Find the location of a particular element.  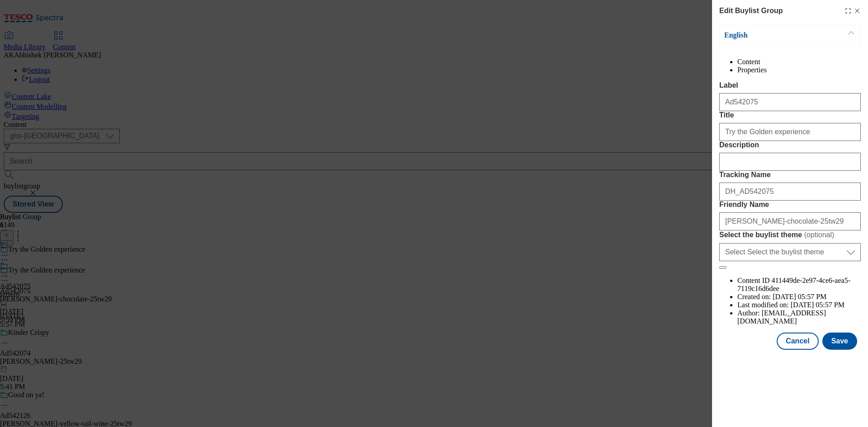

h4: Edit Buylist Group is located at coordinates (750, 11).